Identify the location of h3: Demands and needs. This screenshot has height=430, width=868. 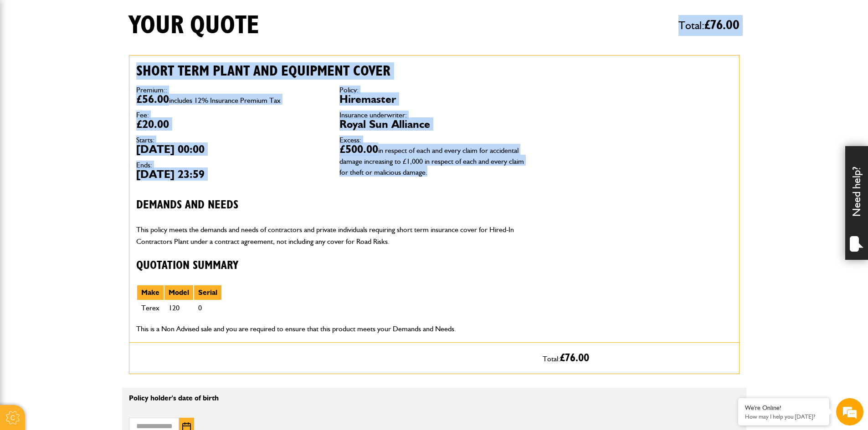
(332, 205).